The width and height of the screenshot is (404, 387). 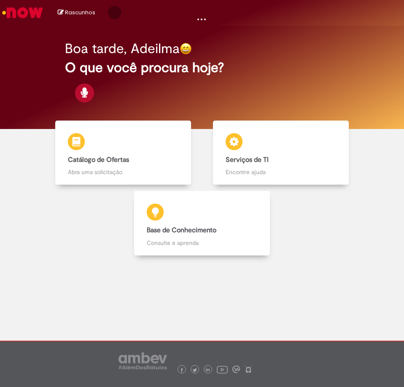 What do you see at coordinates (76, 12) in the screenshot?
I see `a: No momento, sua lista de rascunhos tem 0 Itens` at bounding box center [76, 12].